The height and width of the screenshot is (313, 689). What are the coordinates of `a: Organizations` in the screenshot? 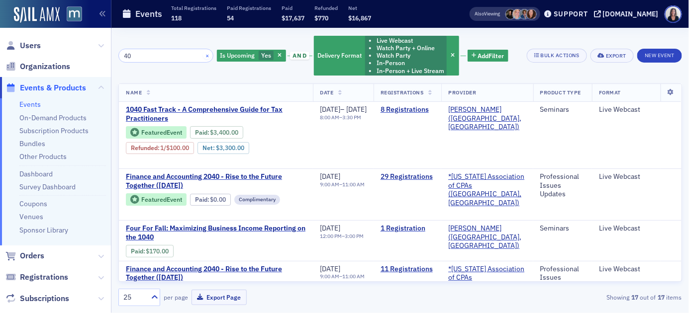 It's located at (38, 67).